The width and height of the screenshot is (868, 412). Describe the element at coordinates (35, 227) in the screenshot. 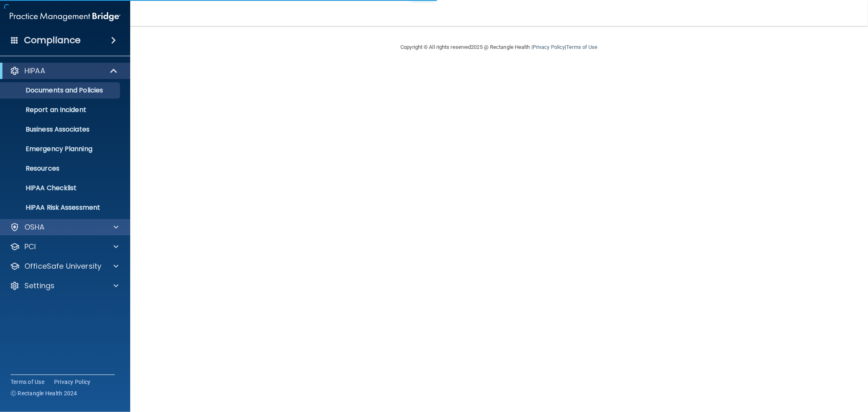

I see `p: OSHA` at that location.